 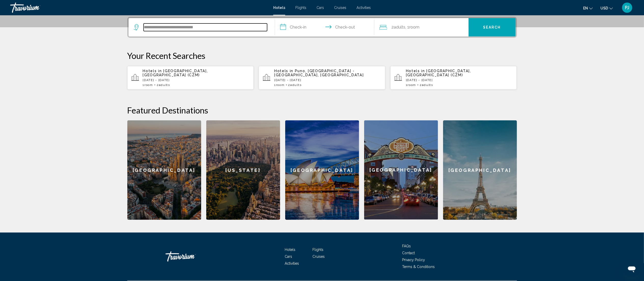 What do you see at coordinates (419, 266) in the screenshot?
I see `span: Terms & Conditions` at bounding box center [419, 266].